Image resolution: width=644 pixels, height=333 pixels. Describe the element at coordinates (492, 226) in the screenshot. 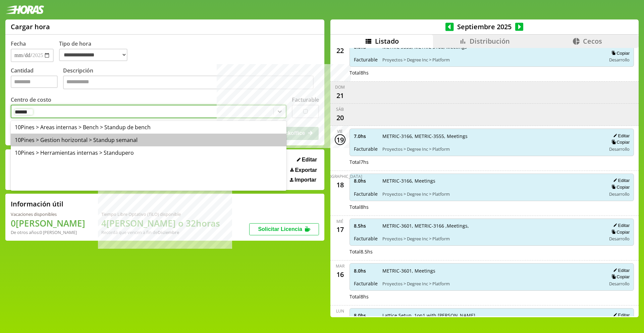

I see `span: METRIC-3601, METRIC-3166 ,Meetings,` at that location.